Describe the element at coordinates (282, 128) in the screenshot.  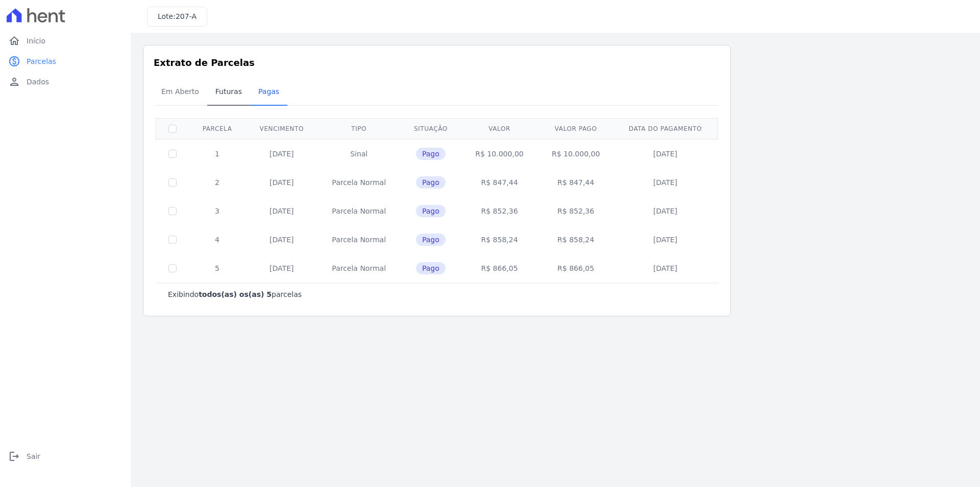
I see `th: Vencimento` at that location.